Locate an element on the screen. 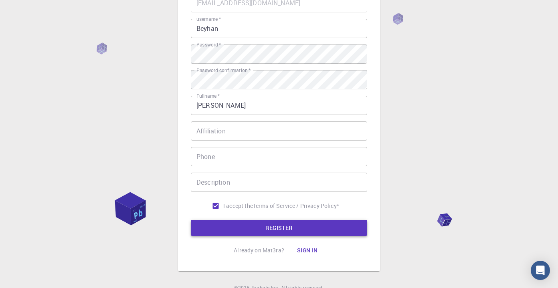 The image size is (558, 288). label: username is located at coordinates (209, 19).